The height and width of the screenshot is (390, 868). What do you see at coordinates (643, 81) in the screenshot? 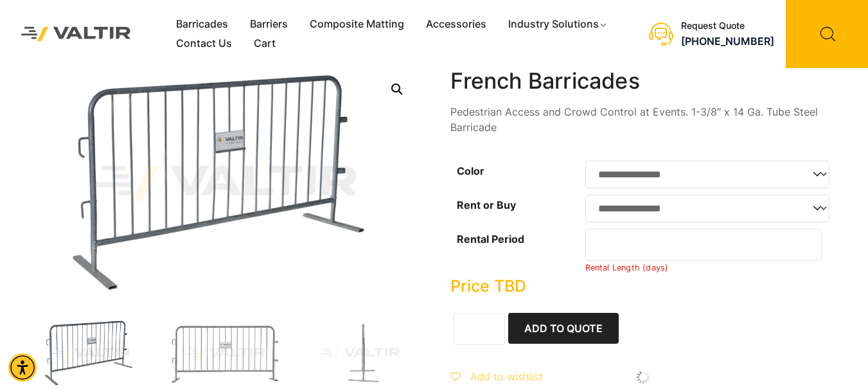
I see `h1: French Barricades` at bounding box center [643, 81].